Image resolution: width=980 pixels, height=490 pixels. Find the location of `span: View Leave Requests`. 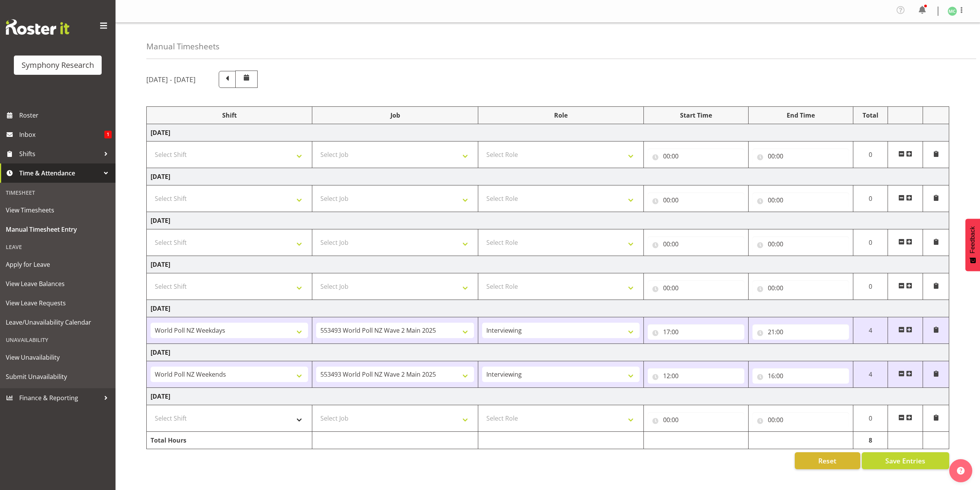

span: View Leave Requests is located at coordinates (58, 303).